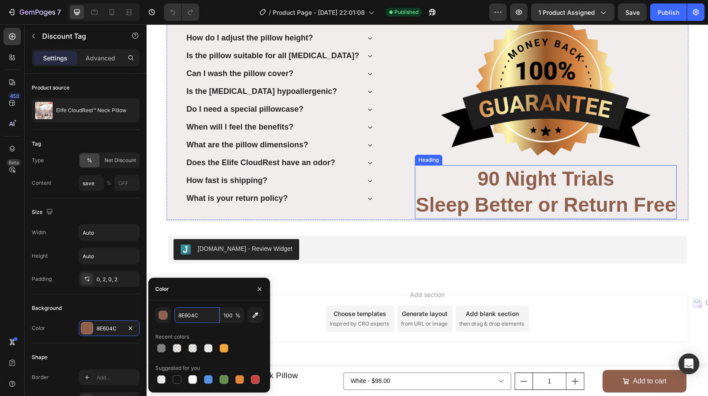 Image resolution: width=708 pixels, height=396 pixels. What do you see at coordinates (117, 378) in the screenshot?
I see `div: Add...` at bounding box center [117, 378].